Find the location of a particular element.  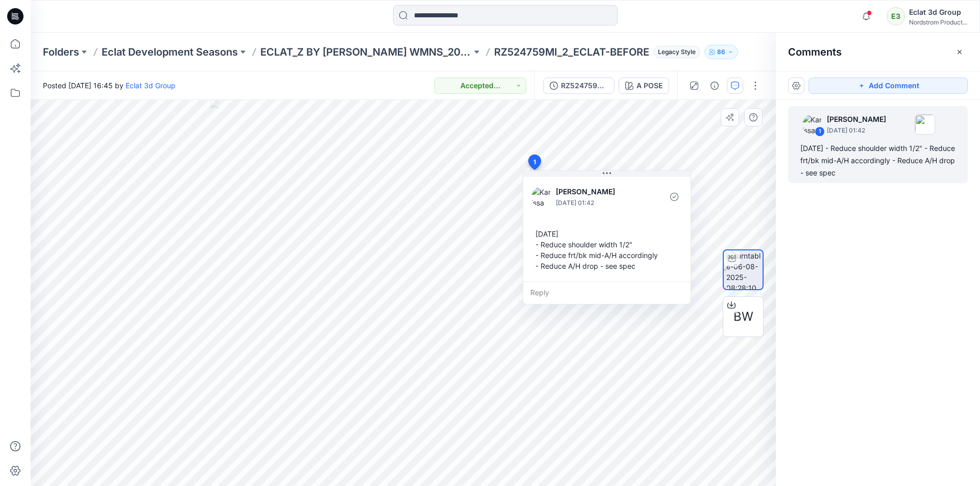

div: RZ524759MI_2_ECLAT is located at coordinates (585, 86).